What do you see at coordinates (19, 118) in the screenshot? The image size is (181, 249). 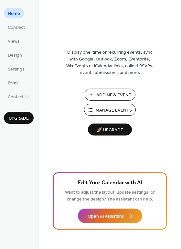 I see `button: Upgrade` at bounding box center [19, 118].